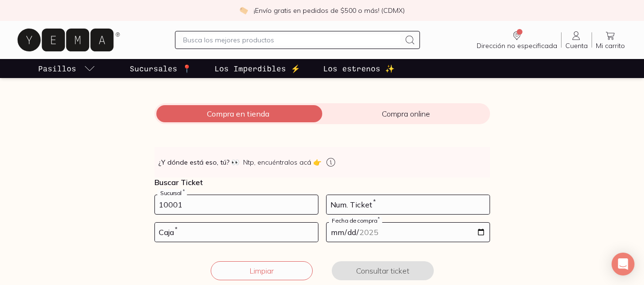 The height and width of the screenshot is (285, 644). I want to click on p: Los estrenos ✨, so click(359, 69).